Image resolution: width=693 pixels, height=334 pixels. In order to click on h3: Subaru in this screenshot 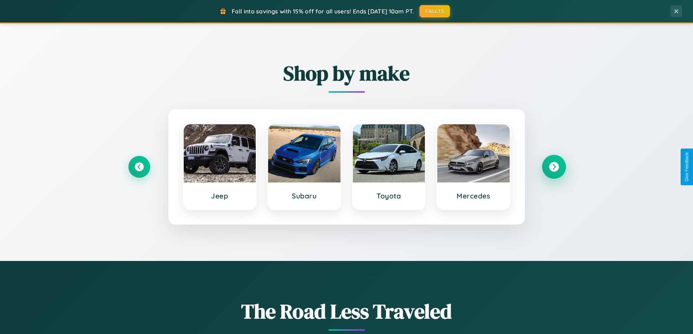, I will do `click(304, 196)`.